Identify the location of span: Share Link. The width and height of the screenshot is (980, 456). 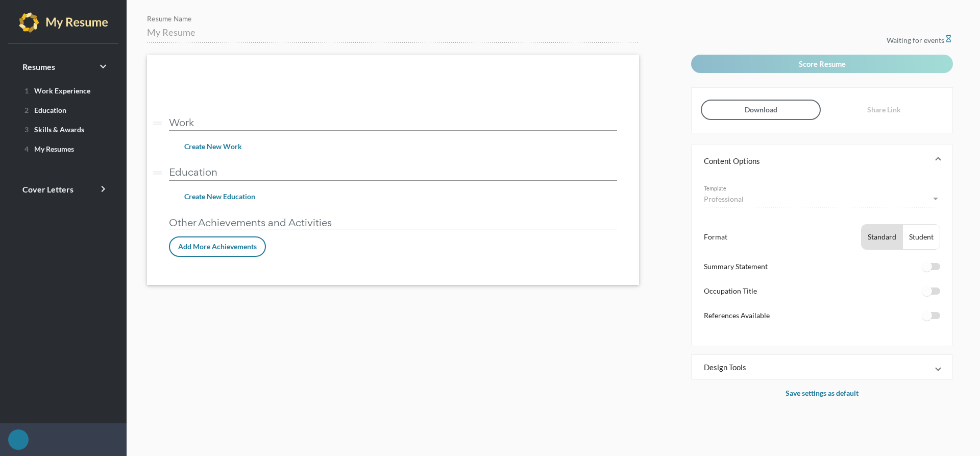
(884, 109).